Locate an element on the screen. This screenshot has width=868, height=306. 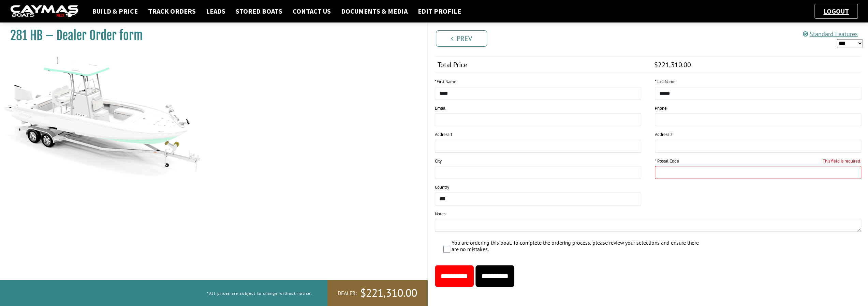
h1: 281 HB – Dealer Order form is located at coordinates (210, 36).